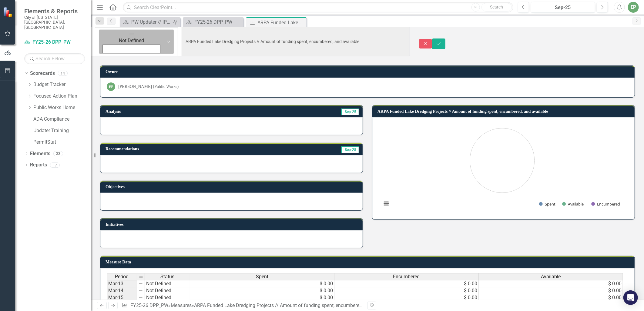  What do you see at coordinates (168, 277) in the screenshot?
I see `span: Status` at bounding box center [168, 277].